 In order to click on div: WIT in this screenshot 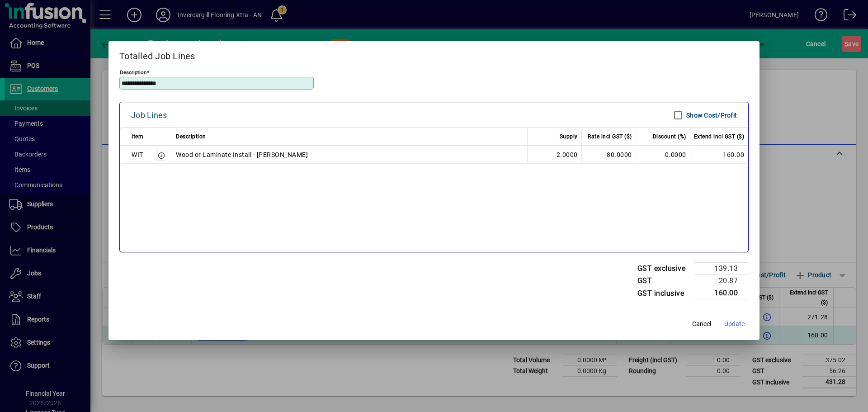, I will do `click(137, 154)`.